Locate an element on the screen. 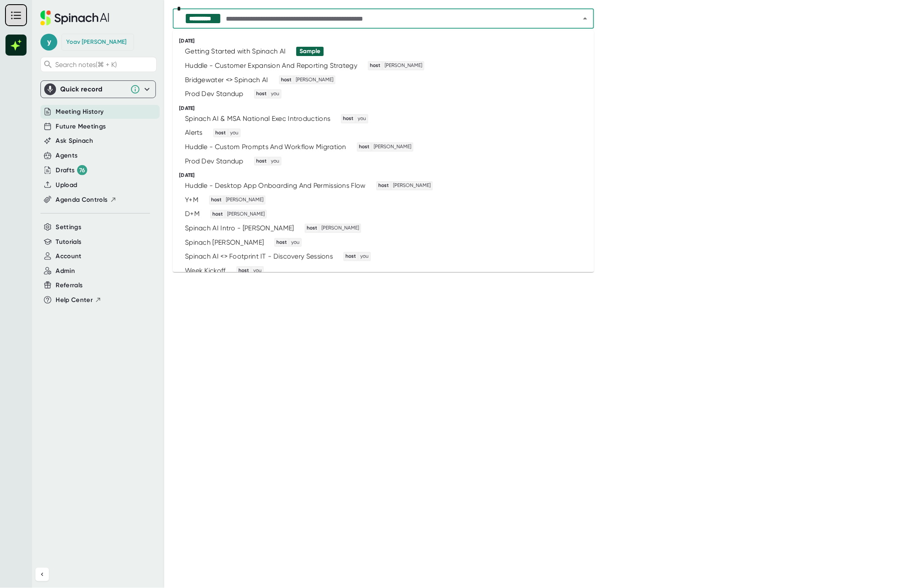 This screenshot has height=588, width=924. button: Account is located at coordinates (68, 256).